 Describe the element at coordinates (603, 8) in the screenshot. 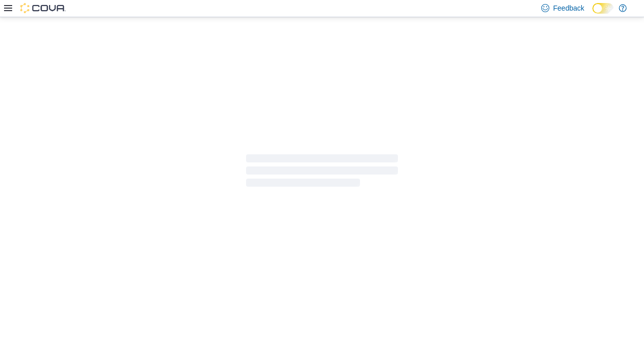

I see `input: Dark Mode` at that location.